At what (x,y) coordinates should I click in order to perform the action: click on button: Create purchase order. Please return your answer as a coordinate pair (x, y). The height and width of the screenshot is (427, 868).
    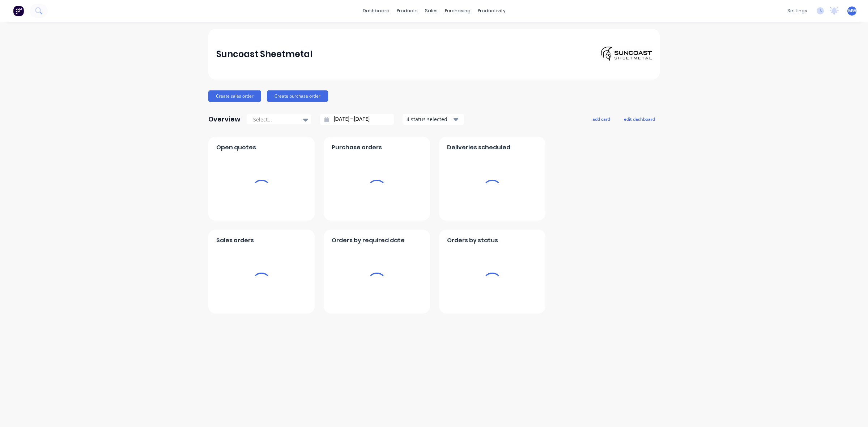
    Looking at the image, I should click on (297, 97).